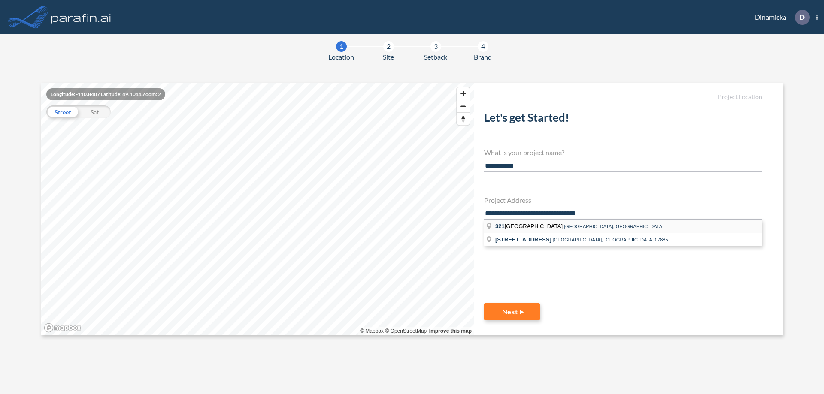 The image size is (824, 394). I want to click on h4: What is your project name?, so click(623, 152).